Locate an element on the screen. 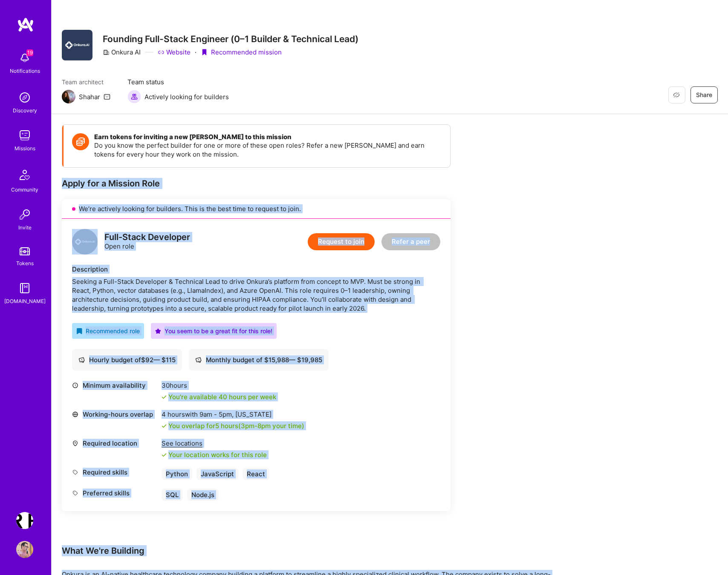 The image size is (728, 575). div: You're available 40 hours per week is located at coordinates (218, 397).